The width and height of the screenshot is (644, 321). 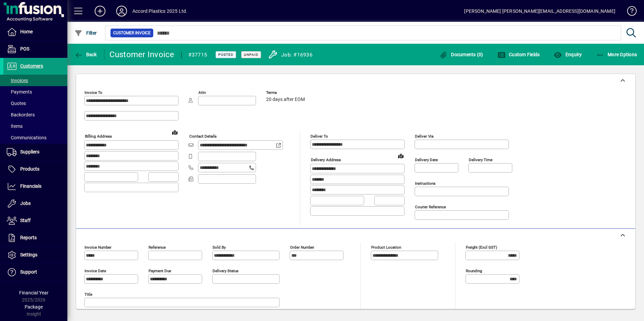 I want to click on mat-label: Instructions, so click(x=426, y=184).